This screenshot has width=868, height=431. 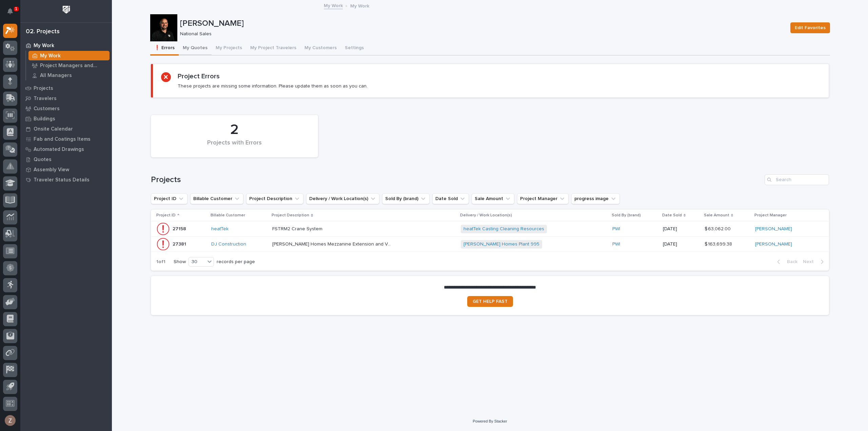 What do you see at coordinates (43, 32) in the screenshot?
I see `div: 02. Projects` at bounding box center [43, 32].